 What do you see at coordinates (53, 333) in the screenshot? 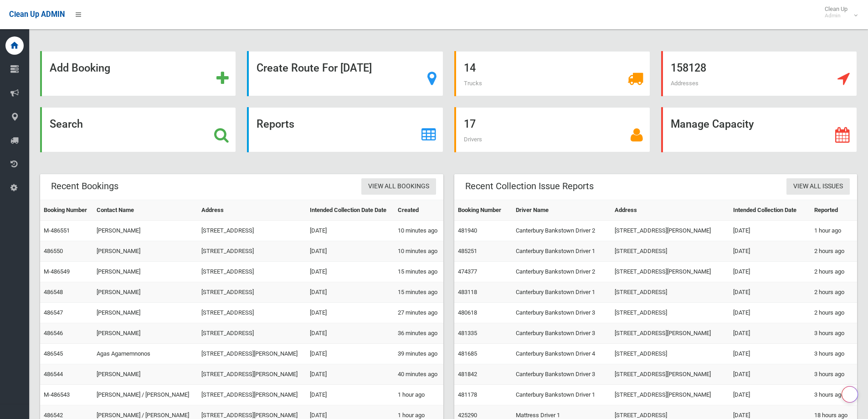
I see `a: 486546` at bounding box center [53, 333].